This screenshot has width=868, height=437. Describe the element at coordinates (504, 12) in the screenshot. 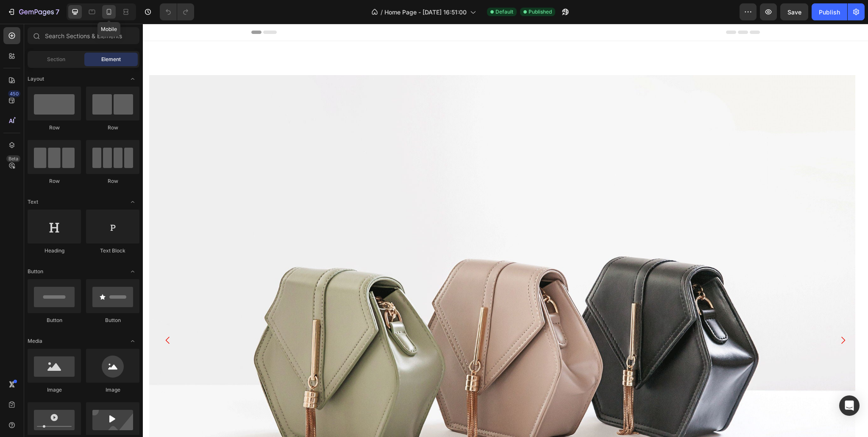

I see `span: Default` at that location.